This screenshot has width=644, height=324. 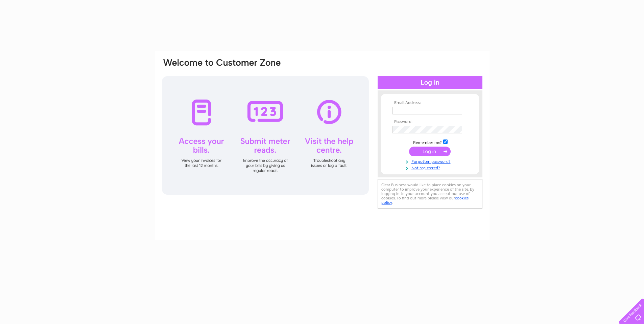 What do you see at coordinates (430, 151) in the screenshot?
I see `input: Submit` at bounding box center [430, 151].